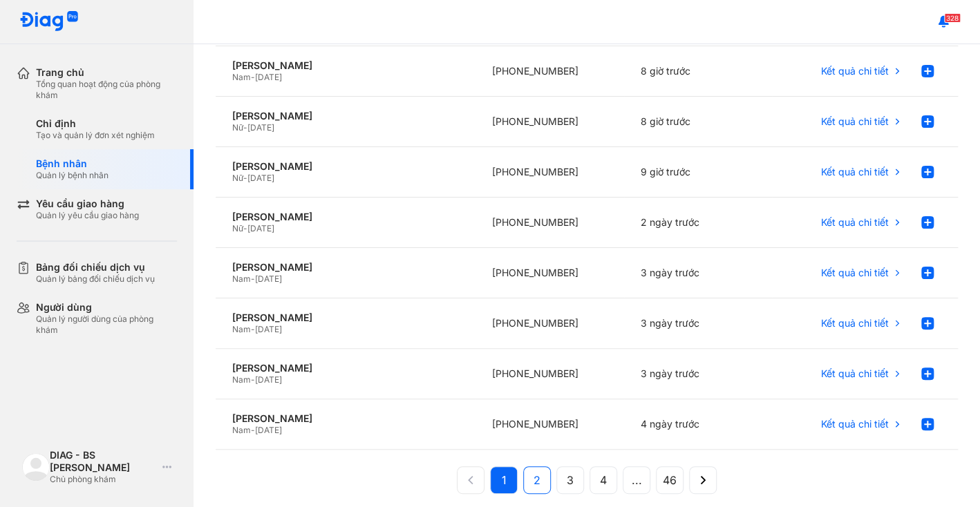 The width and height of the screenshot is (980, 507). I want to click on span: 46, so click(670, 480).